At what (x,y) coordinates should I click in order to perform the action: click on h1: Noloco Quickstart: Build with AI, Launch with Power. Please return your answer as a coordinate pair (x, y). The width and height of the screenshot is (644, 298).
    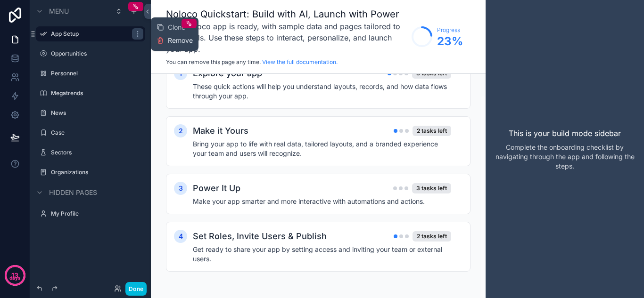
    Looking at the image, I should click on (286, 14).